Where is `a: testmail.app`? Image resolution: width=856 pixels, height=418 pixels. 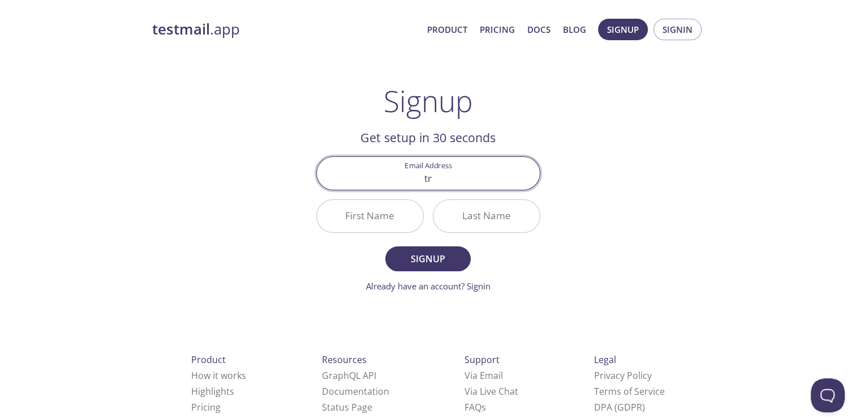 a: testmail.app is located at coordinates (285, 29).